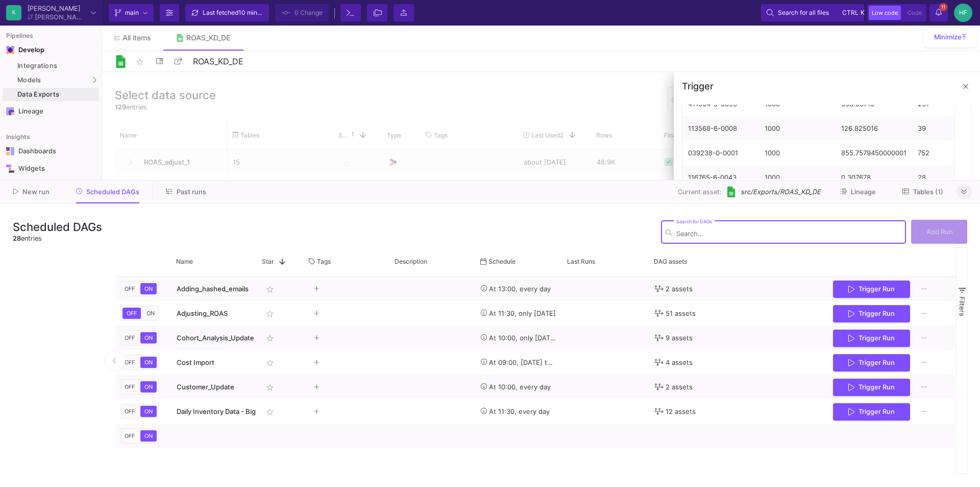  Describe the element at coordinates (849, 13) in the screenshot. I see `button: ctrlk` at that location.